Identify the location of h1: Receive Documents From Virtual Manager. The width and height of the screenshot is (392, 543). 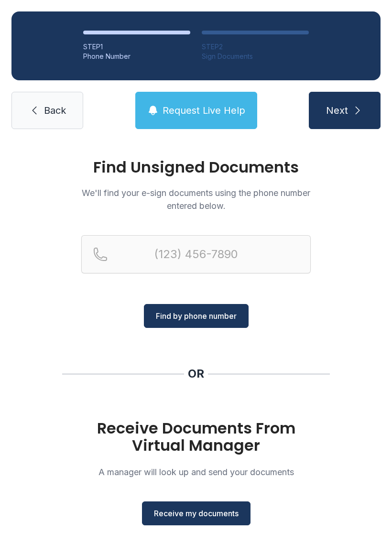
(196, 437).